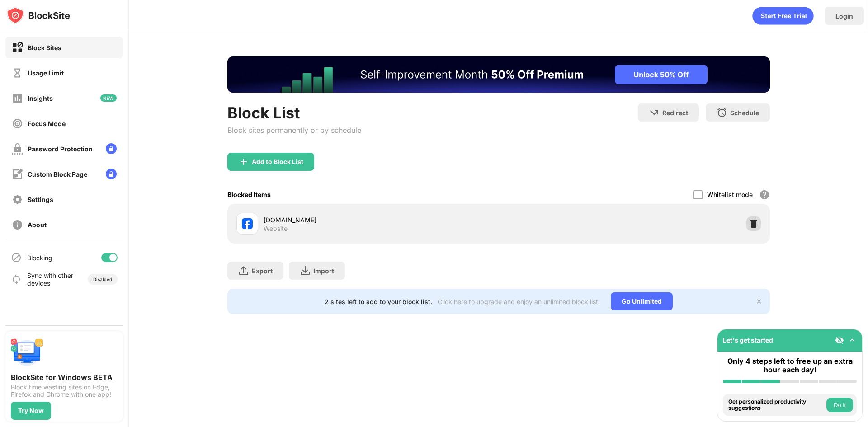  What do you see at coordinates (40, 98) in the screenshot?
I see `div: Insights` at bounding box center [40, 98].